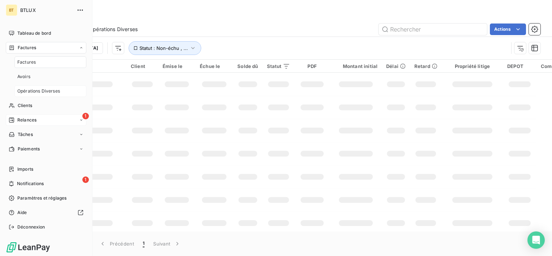 The height and width of the screenshot is (256, 552). I want to click on div: Solde dû, so click(248, 66).